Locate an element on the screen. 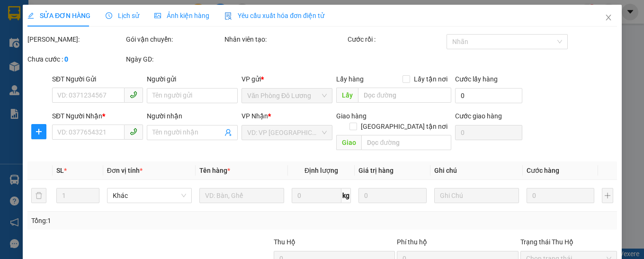  span: Yêu cầu xuất hóa đơn điện tử is located at coordinates (274, 16).